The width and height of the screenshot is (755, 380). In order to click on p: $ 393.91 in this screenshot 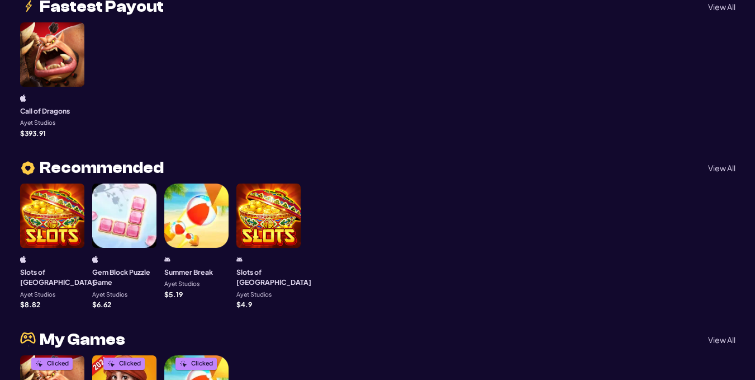, I will do `click(33, 133)`.